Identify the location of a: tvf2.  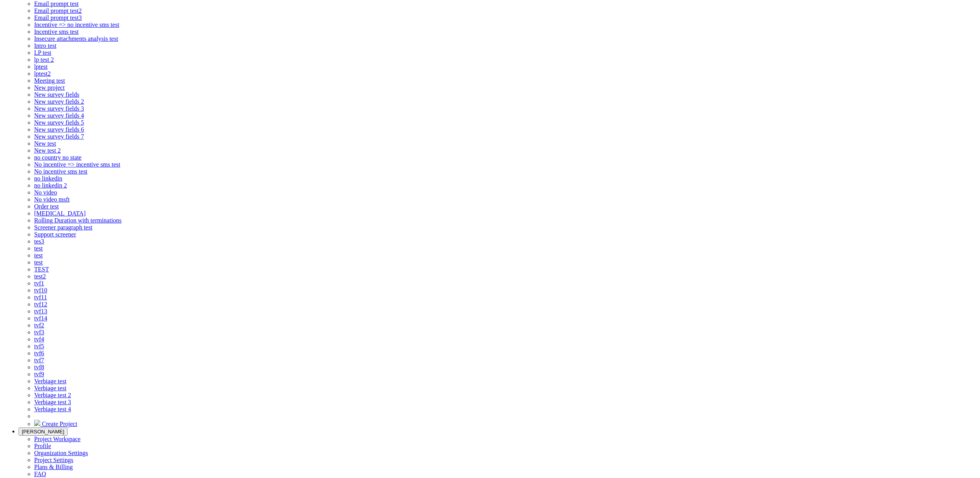
(39, 325).